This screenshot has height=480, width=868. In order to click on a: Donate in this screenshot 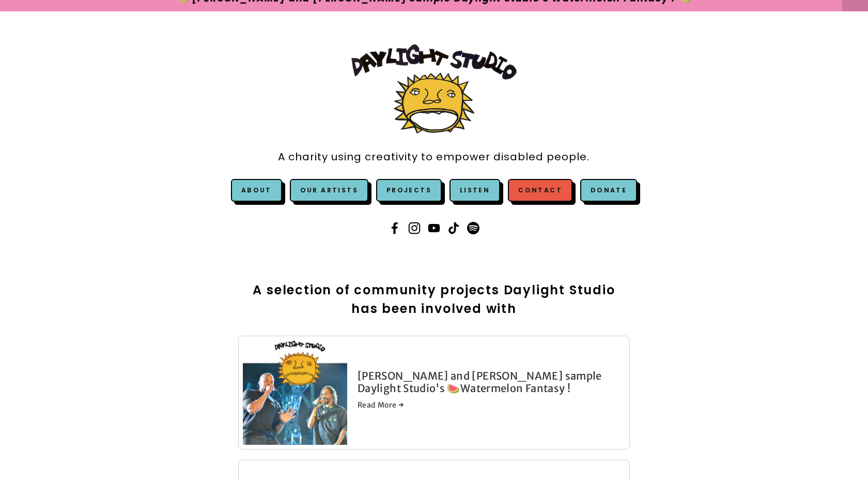, I will do `click(609, 190)`.